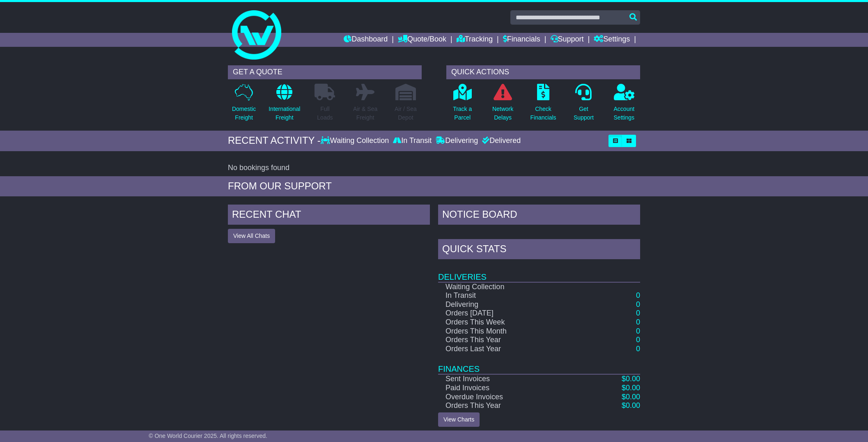 The height and width of the screenshot is (442, 868). What do you see at coordinates (511, 296) in the screenshot?
I see `td: In Transit` at bounding box center [511, 296].